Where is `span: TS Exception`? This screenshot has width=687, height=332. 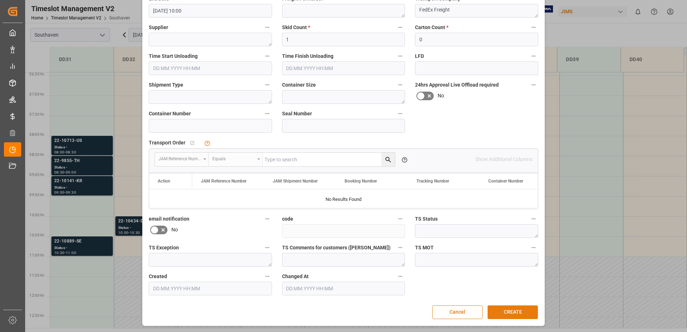 span: TS Exception is located at coordinates (164, 247).